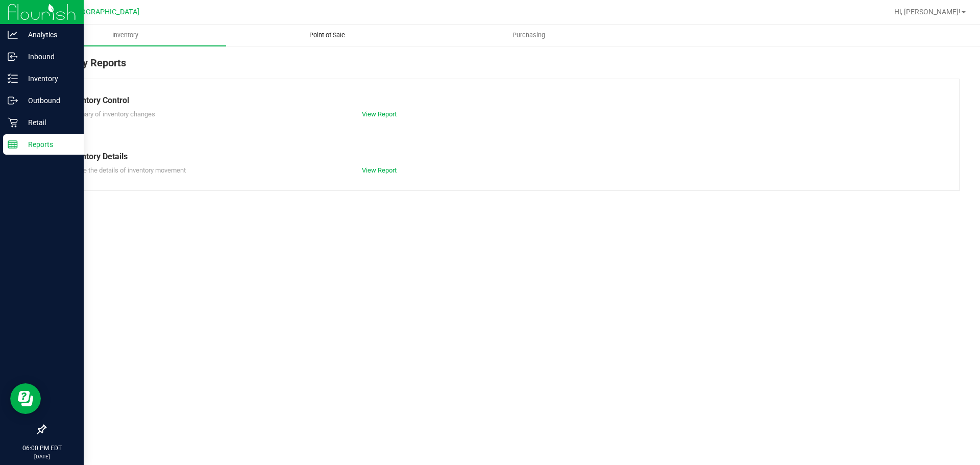 The image size is (980, 465). What do you see at coordinates (42, 448) in the screenshot?
I see `p: 06:00 PM EDT` at bounding box center [42, 448].